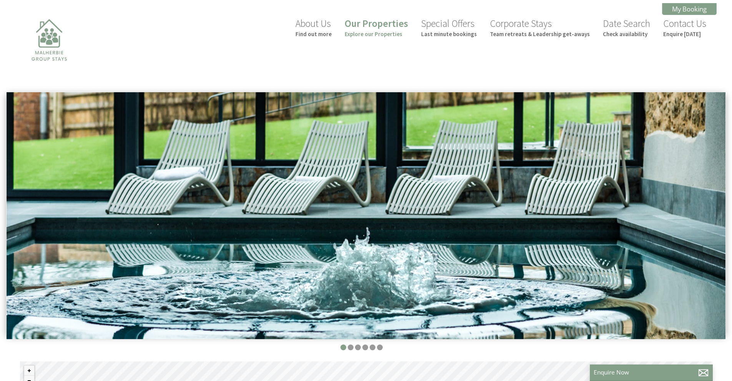 The image size is (732, 381). Describe the element at coordinates (540, 27) in the screenshot. I see `a: Corporate StaysTeam retreats & Leadership get-aways` at that location.